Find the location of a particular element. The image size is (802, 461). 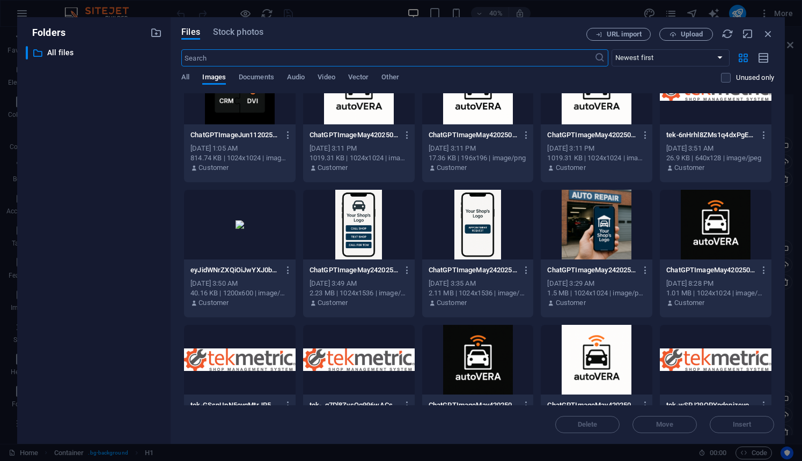

div: 814.74 KB | 1024x1024 | image/png is located at coordinates (240, 158).